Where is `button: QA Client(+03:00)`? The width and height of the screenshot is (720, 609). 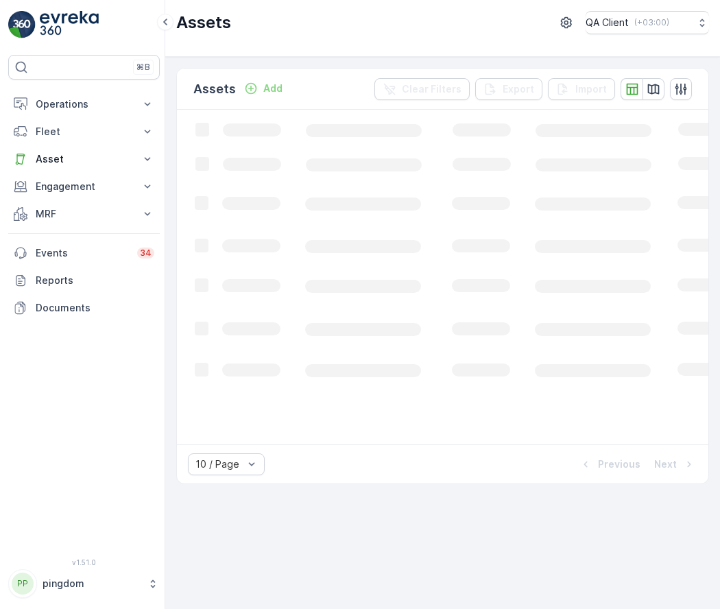
button: QA Client(+03:00) is located at coordinates (647, 23).